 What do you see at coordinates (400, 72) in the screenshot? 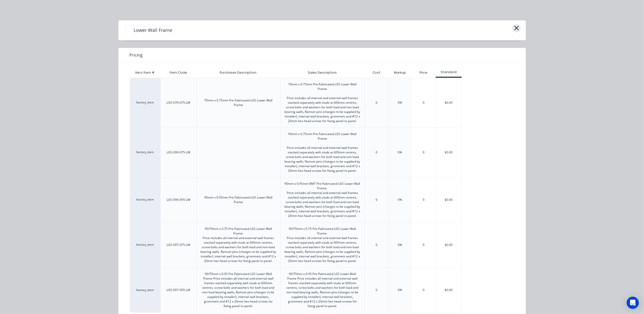
I see `div: Markup` at bounding box center [400, 72].